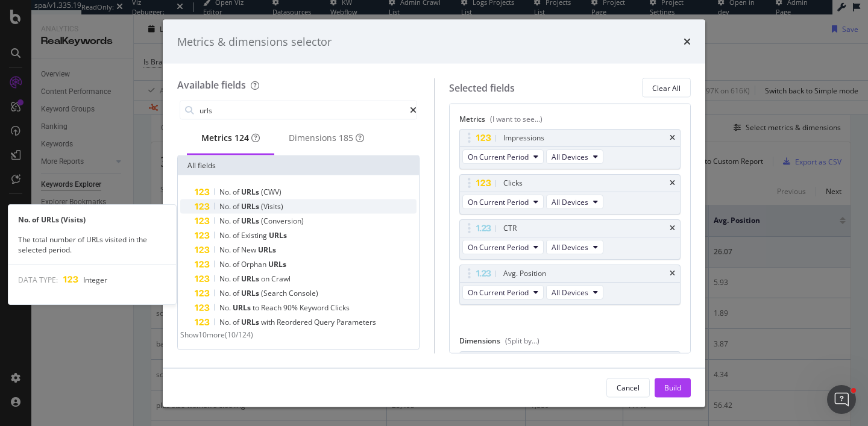  Describe the element at coordinates (570, 284) in the screenshot. I see `div: Avg. PositiontimesOn Current PeriodAll Devices` at that location.